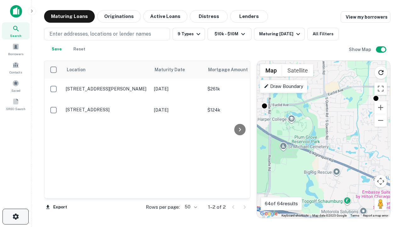 The height and width of the screenshot is (227, 403). I want to click on button: Show satellite imagery, so click(297, 70).